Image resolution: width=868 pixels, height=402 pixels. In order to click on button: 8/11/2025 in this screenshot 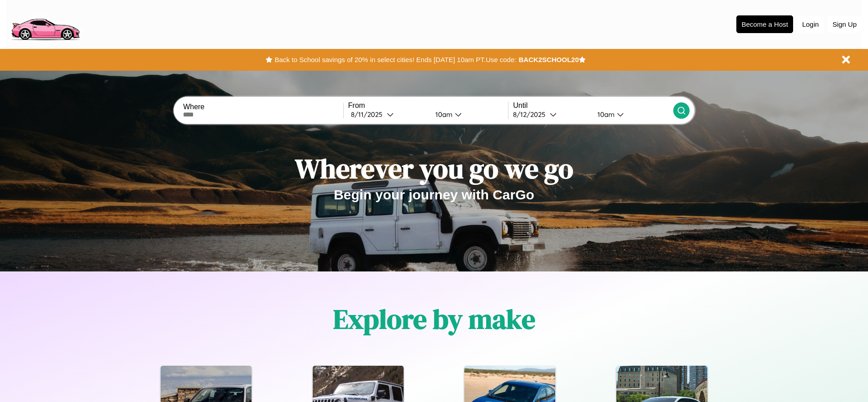, I will do `click(388, 114)`.